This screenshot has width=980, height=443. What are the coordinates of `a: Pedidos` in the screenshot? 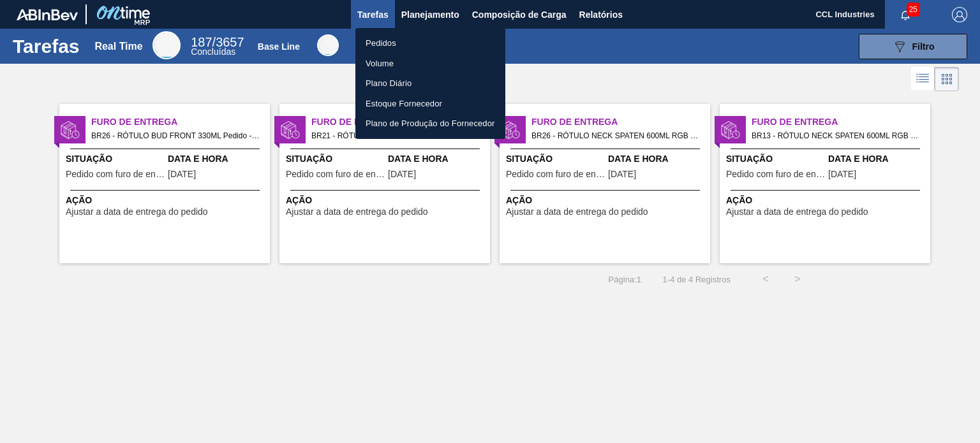 It's located at (430, 43).